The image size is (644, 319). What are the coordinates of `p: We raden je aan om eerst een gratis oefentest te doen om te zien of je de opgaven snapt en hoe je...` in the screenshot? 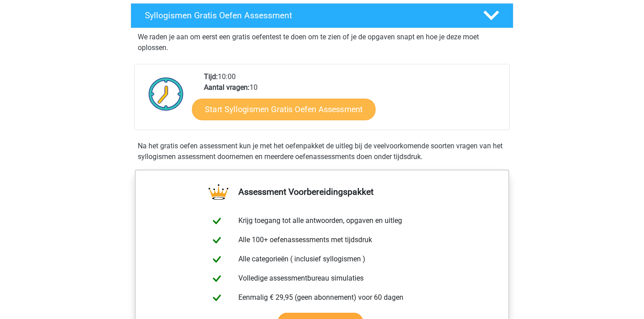 It's located at (322, 43).